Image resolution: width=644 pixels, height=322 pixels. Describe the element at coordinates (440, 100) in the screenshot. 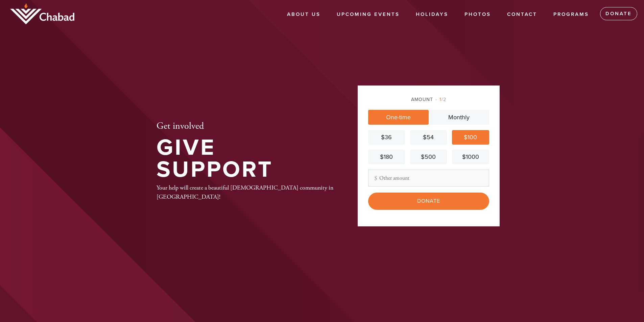

I see `span: 1` at that location.